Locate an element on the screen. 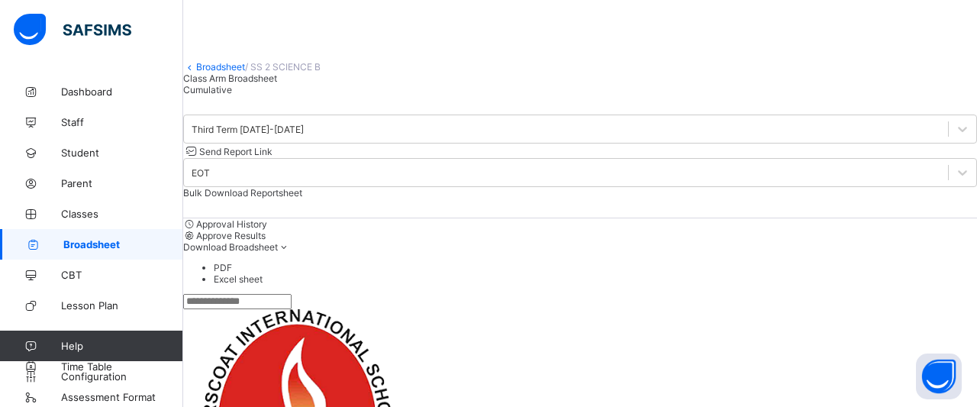 The image size is (977, 407). div: EOT is located at coordinates (201, 172).